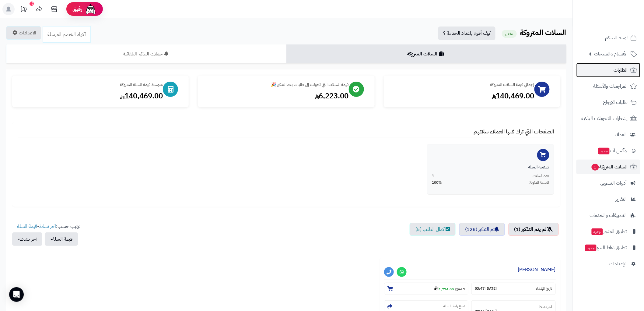  I want to click on span: المراجعات والأسئلة, so click(610, 86).